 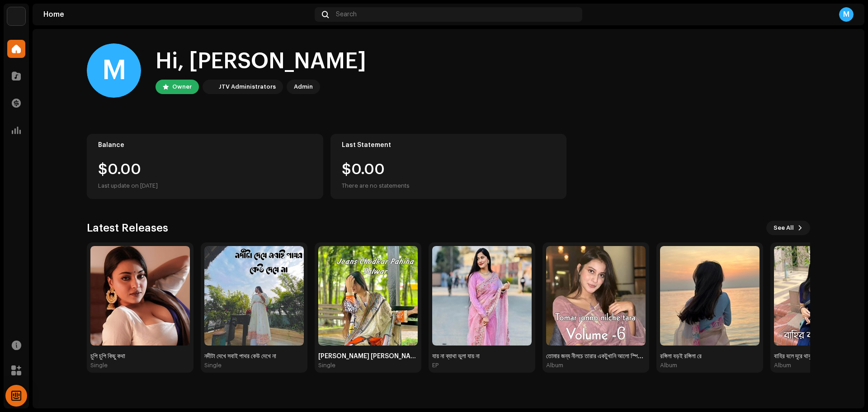 I want to click on span: Search, so click(x=347, y=14).